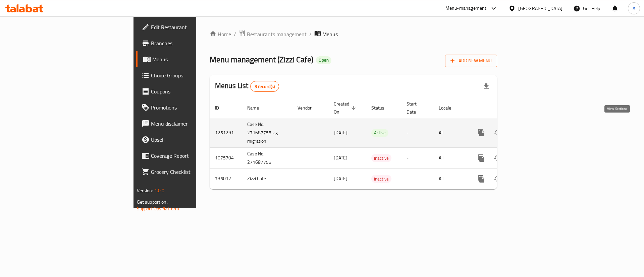 The height and width of the screenshot is (277, 644). What do you see at coordinates (324, 60) in the screenshot?
I see `span: Open` at bounding box center [324, 60].